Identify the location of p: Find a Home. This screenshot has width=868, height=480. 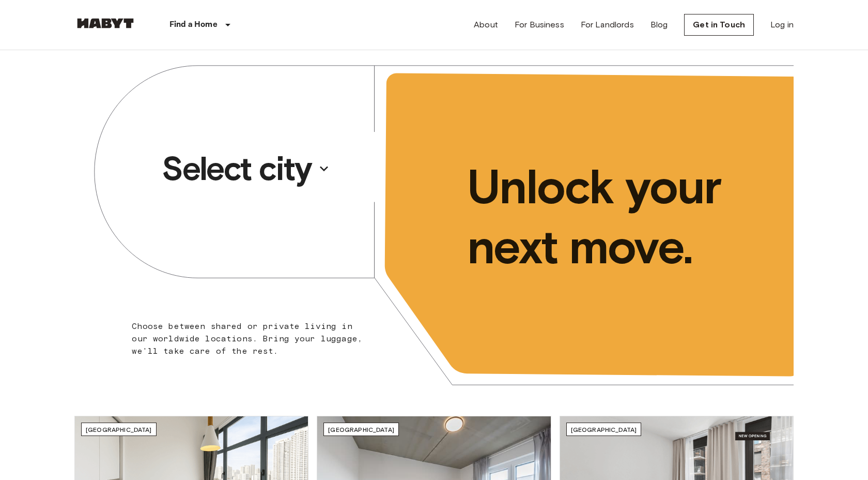
(193, 25).